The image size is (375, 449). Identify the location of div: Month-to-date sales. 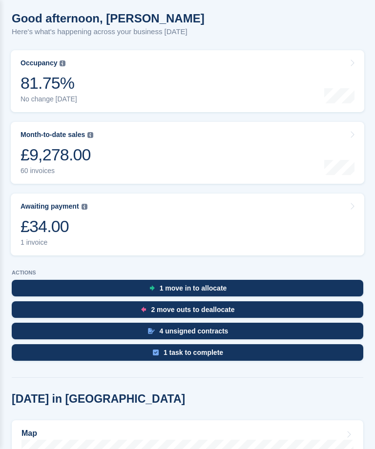
(53, 135).